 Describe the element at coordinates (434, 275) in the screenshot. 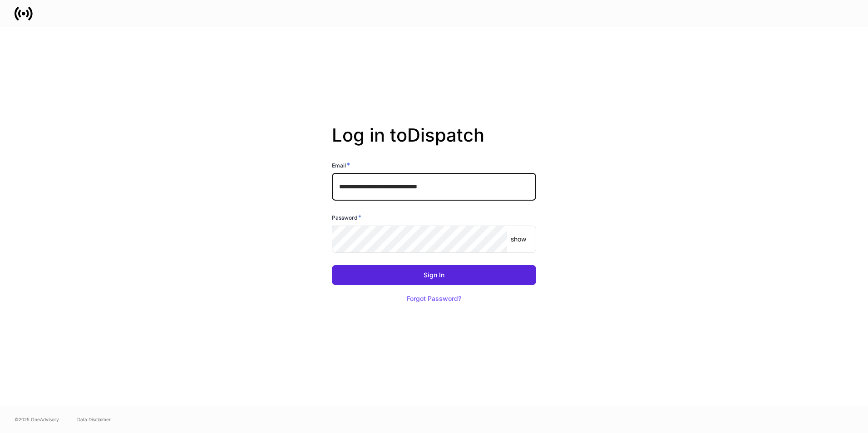

I see `button: Sign In` at that location.